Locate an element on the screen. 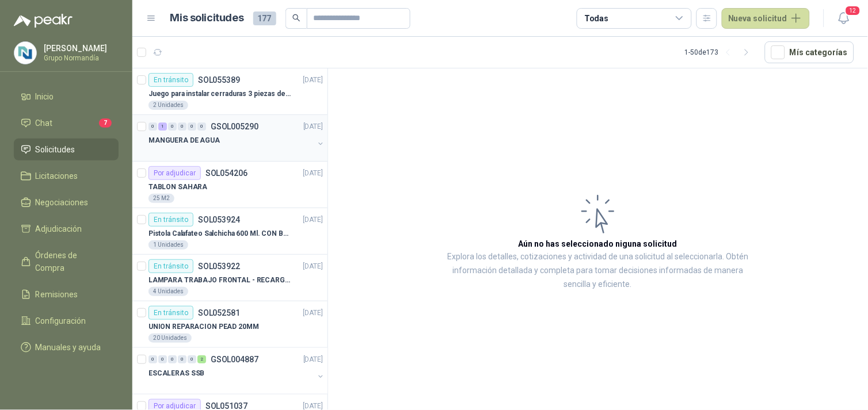 The image size is (868, 410). a: Remisiones is located at coordinates (66, 294).